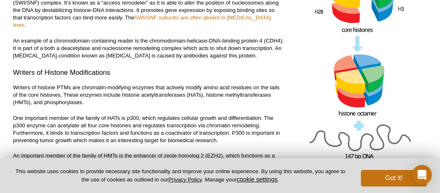  Describe the element at coordinates (149, 73) in the screenshot. I see `h3: Writers of Histone Modifications` at that location.